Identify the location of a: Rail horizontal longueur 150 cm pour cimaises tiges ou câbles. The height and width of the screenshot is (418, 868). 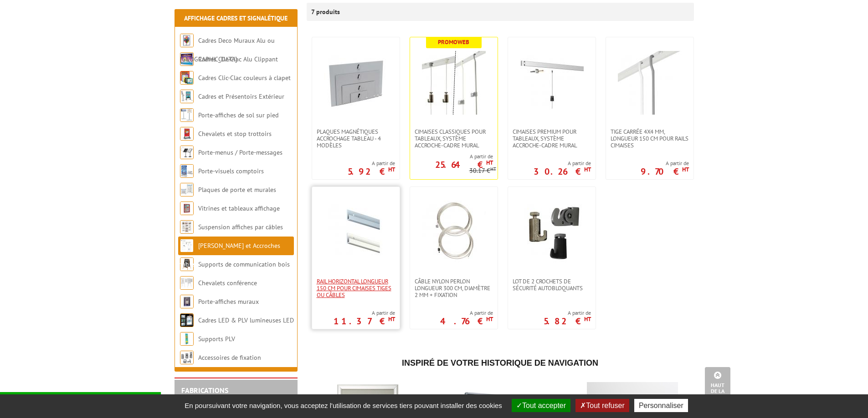
(356, 288).